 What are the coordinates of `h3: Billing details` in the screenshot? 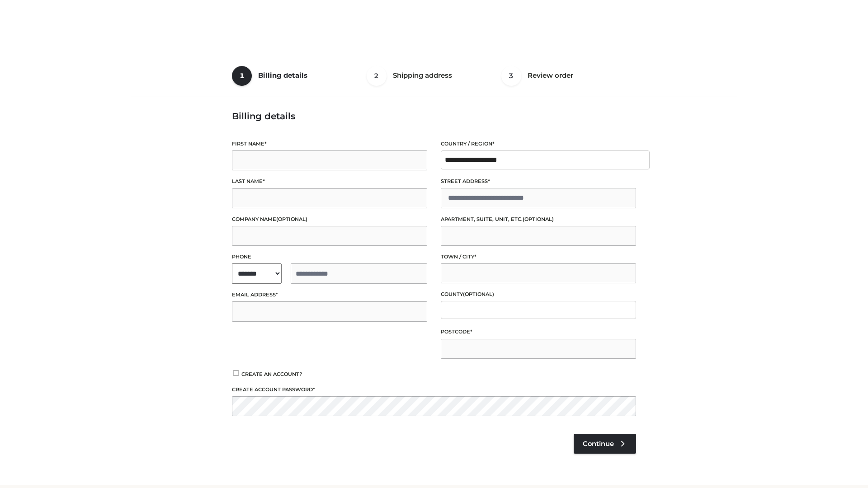 It's located at (434, 116).